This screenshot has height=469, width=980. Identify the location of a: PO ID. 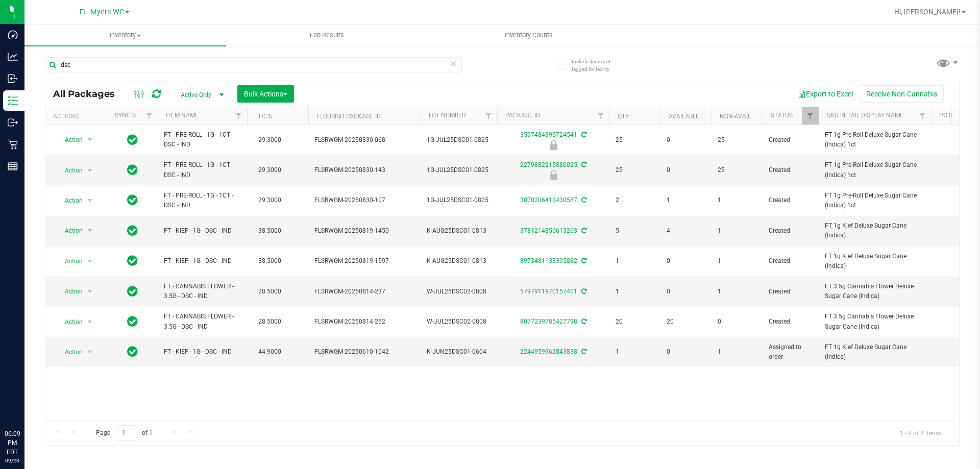
(946, 115).